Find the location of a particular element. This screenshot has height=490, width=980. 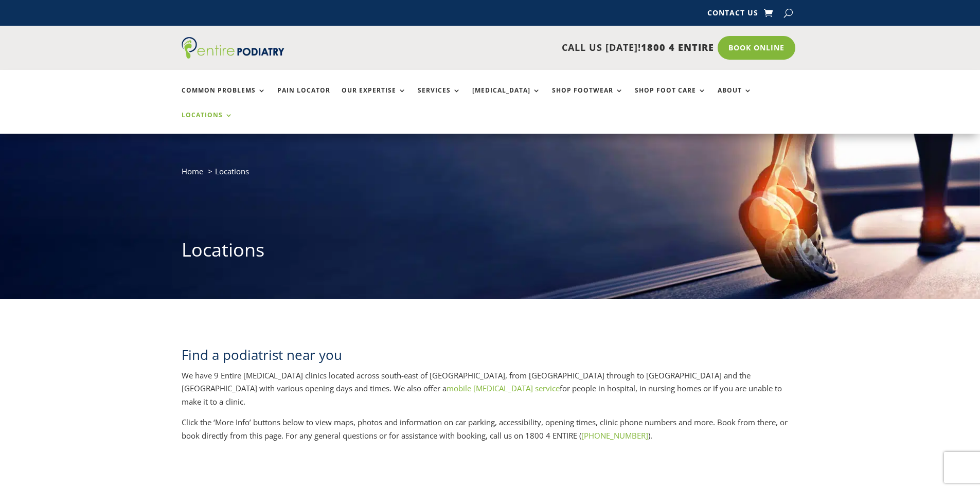

a: Common Problems is located at coordinates (224, 98).